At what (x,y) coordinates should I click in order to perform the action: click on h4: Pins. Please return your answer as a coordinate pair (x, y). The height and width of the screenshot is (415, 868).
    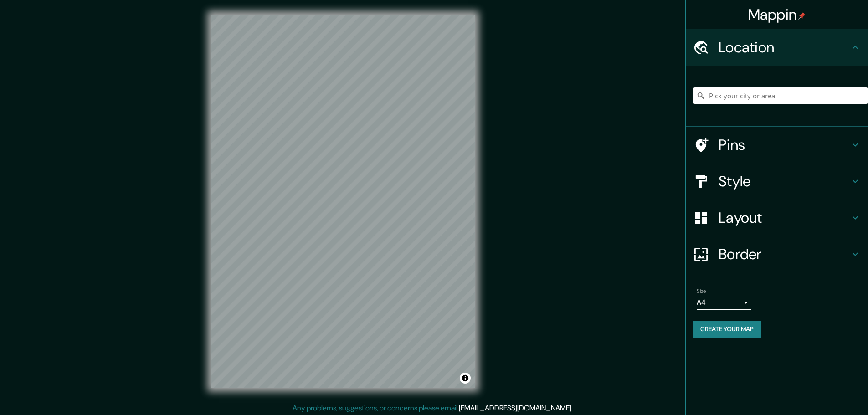
    Looking at the image, I should click on (784, 145).